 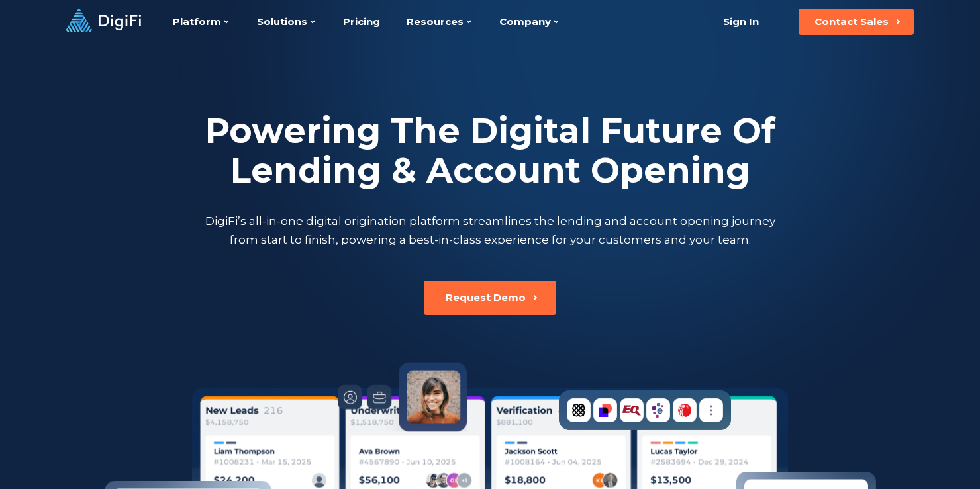 I want to click on div: Request Demo, so click(x=485, y=298).